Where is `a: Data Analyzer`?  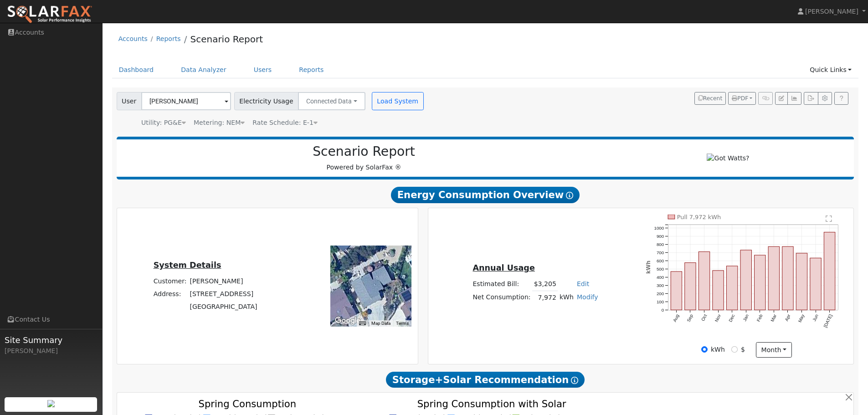
a: Data Analyzer is located at coordinates (204, 70).